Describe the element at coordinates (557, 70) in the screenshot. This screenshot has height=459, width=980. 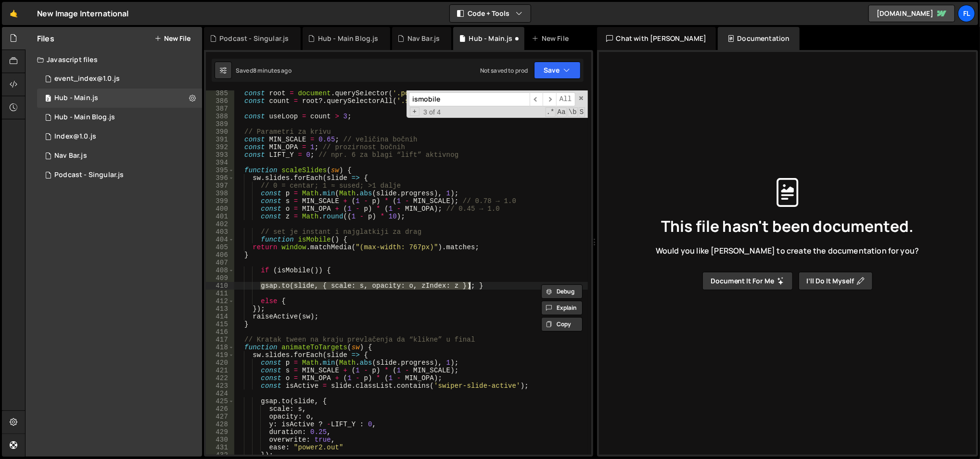
I see `button: Save` at that location.